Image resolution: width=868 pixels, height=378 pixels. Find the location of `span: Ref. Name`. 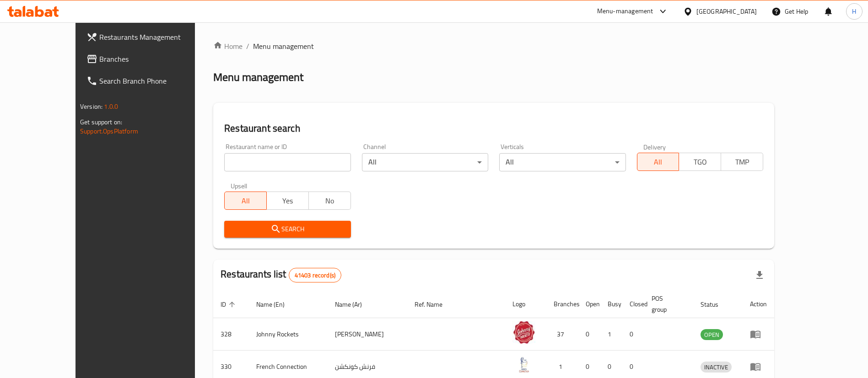

span: Ref. Name is located at coordinates (434, 304).